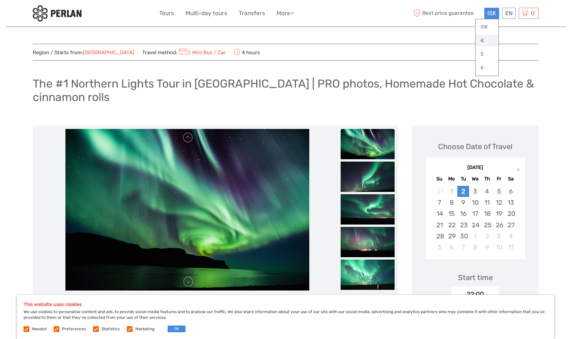  Describe the element at coordinates (487, 191) in the screenshot. I see `div: Choose Thursday, September 4th, 2025` at that location.